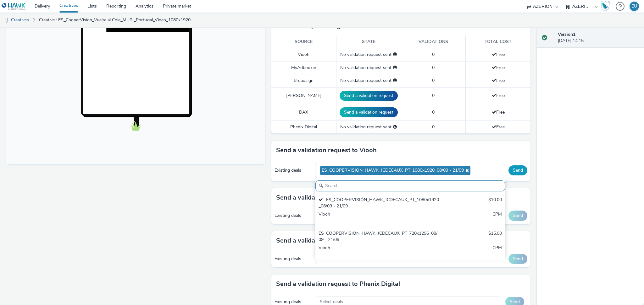 The height and width of the screenshot is (305, 644). Describe the element at coordinates (333, 302) in the screenshot. I see `span: Select deals...` at that location.